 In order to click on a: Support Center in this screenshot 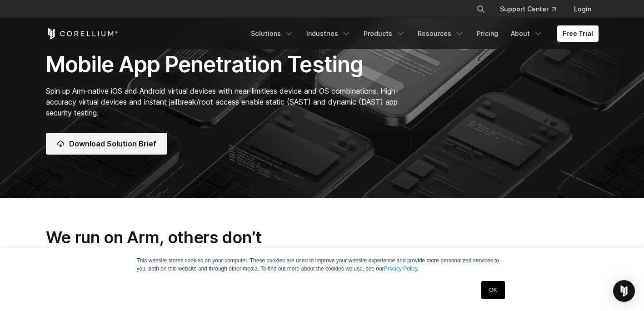, I will do `click(527, 9)`.